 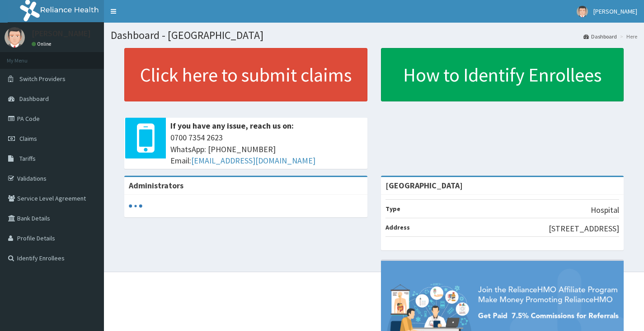 What do you see at coordinates (393, 208) in the screenshot?
I see `b: Type` at bounding box center [393, 208].